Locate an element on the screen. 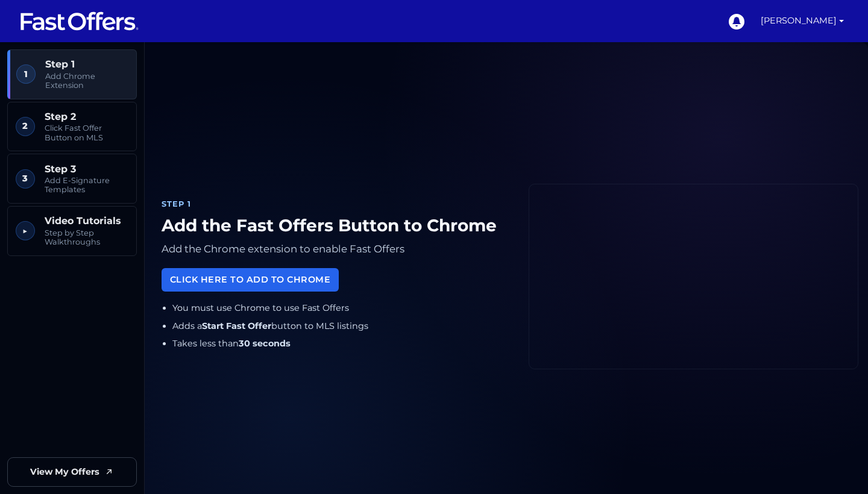  span: 1 is located at coordinates (26, 74).